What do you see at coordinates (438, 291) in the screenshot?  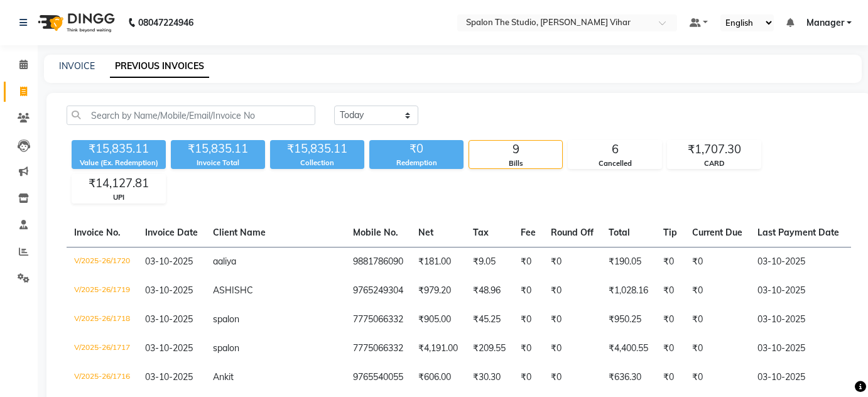 I see `td: ₹979.20` at bounding box center [438, 291].